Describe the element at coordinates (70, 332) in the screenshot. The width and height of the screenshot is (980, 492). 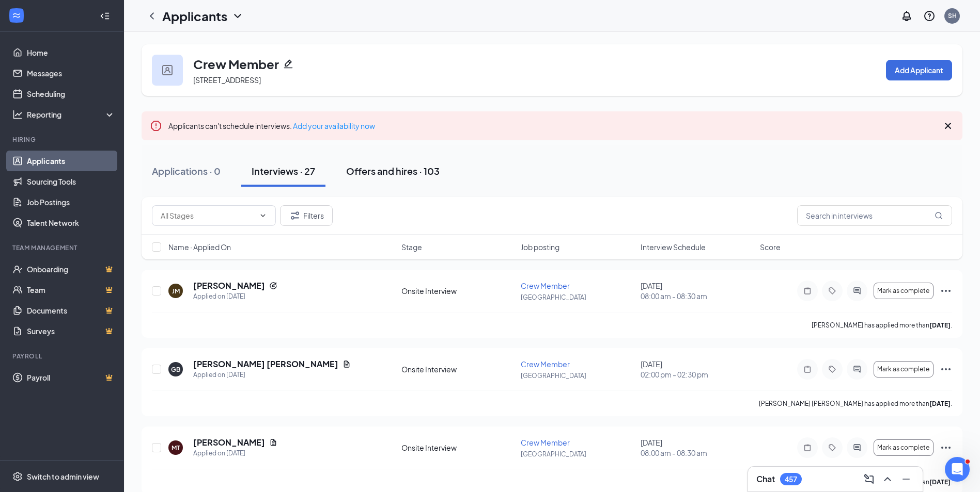
I see `a: SurveysCrown` at that location.